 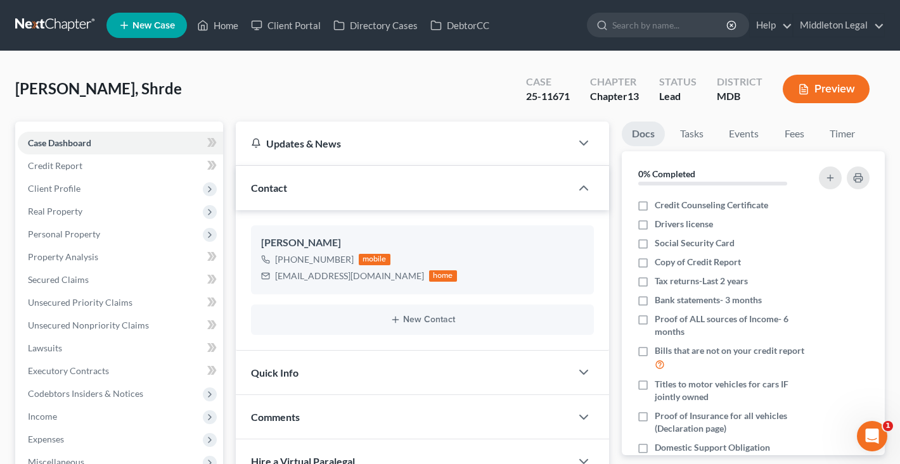 What do you see at coordinates (547, 82) in the screenshot?
I see `div: Case` at bounding box center [547, 82].